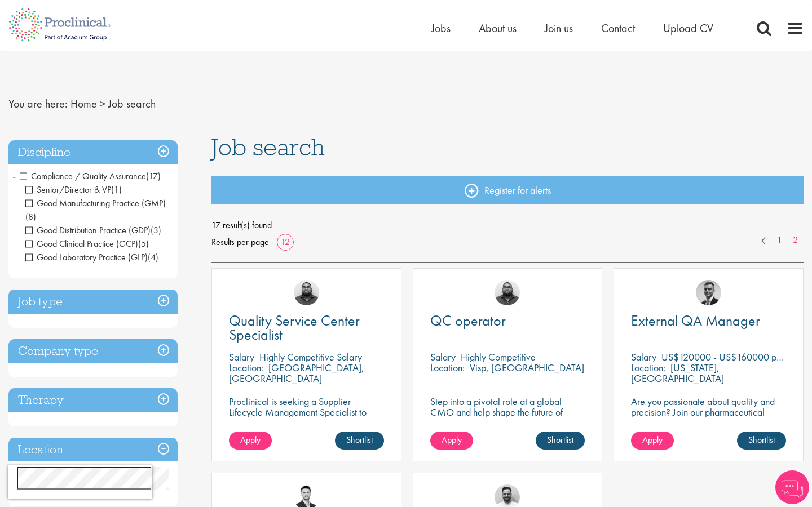 Image resolution: width=812 pixels, height=507 pixels. What do you see at coordinates (93, 351) in the screenshot?
I see `div: Company type` at bounding box center [93, 351].